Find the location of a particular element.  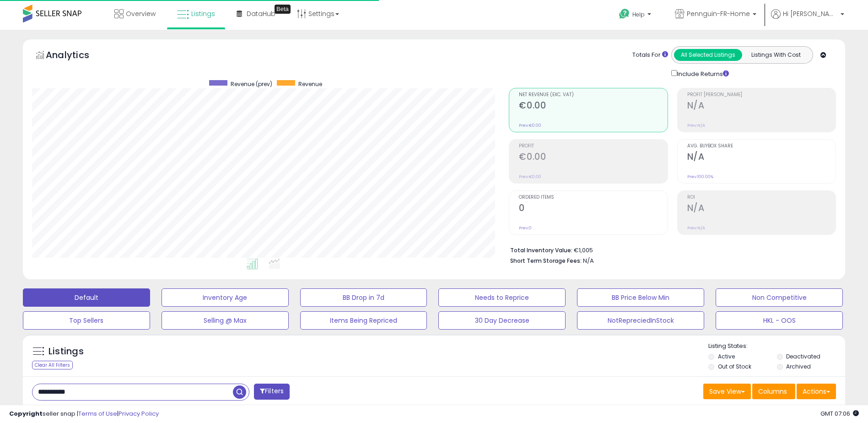

span: Net Revenue (Exc. VAT) is located at coordinates (593, 95).